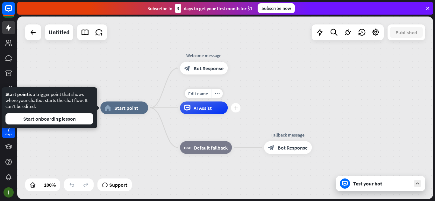  I want to click on div: 7, so click(9, 130).